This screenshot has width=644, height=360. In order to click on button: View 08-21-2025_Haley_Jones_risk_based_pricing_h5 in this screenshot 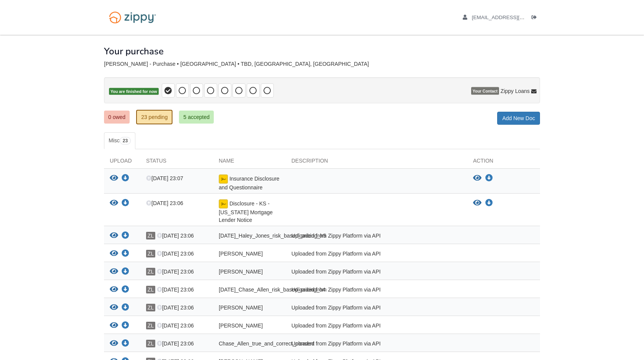, I will do `click(114, 236)`.